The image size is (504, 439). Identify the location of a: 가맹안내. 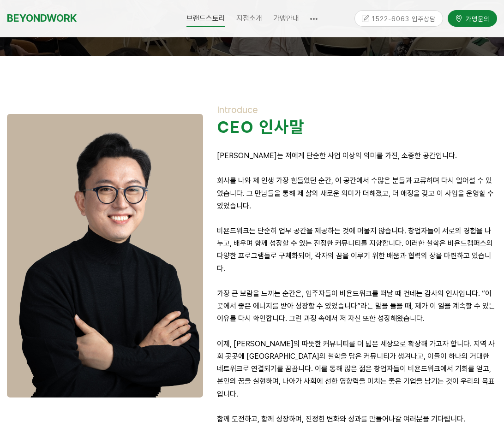
(286, 18).